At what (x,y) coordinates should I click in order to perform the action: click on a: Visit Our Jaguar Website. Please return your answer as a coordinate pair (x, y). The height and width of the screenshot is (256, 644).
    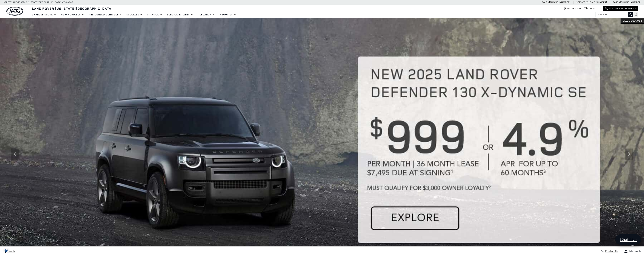
    Looking at the image, I should click on (621, 9).